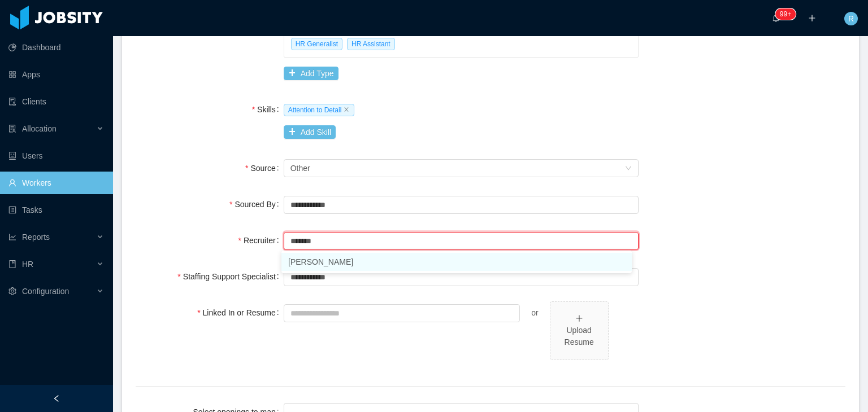 This screenshot has width=868, height=412. I want to click on label: Skills, so click(268, 109).